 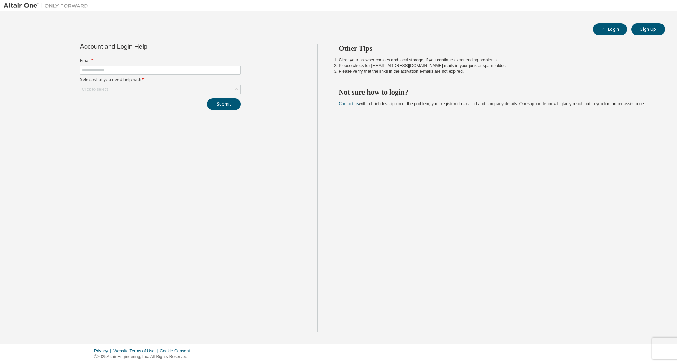 I want to click on h2: Other Tips, so click(x=496, y=48).